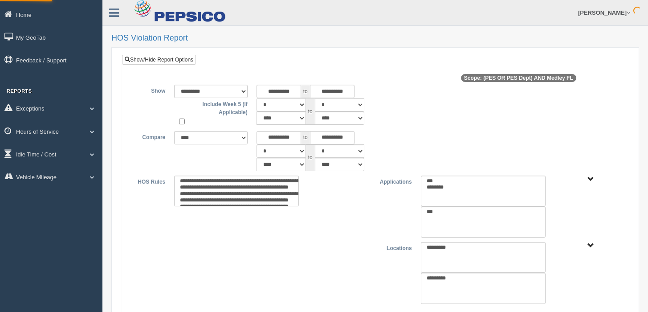 Image resolution: width=648 pixels, height=312 pixels. Describe the element at coordinates (396, 247) in the screenshot. I see `label: Locations` at that location.